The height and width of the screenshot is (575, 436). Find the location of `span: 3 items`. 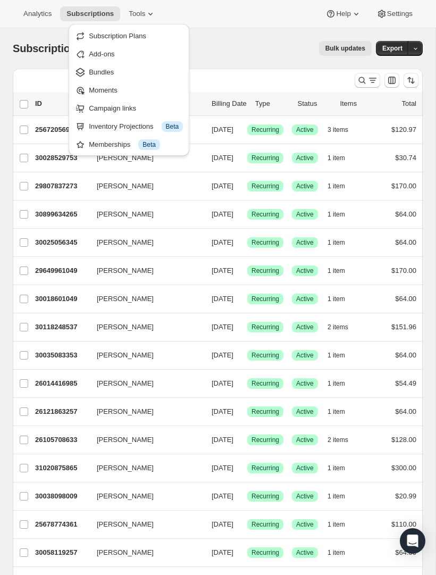

span: 3 items is located at coordinates (338, 130).